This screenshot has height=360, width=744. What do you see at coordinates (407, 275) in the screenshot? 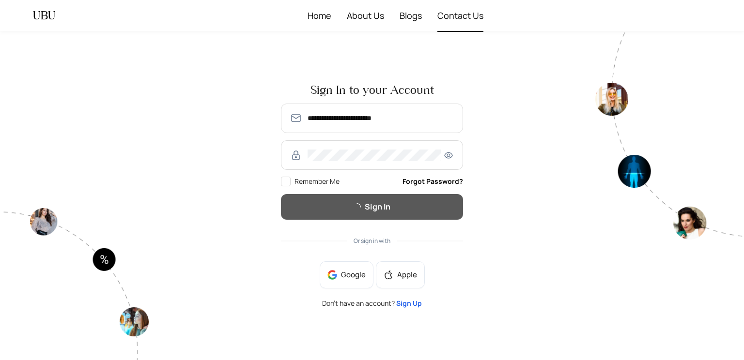
I see `span: Apple` at bounding box center [407, 275].